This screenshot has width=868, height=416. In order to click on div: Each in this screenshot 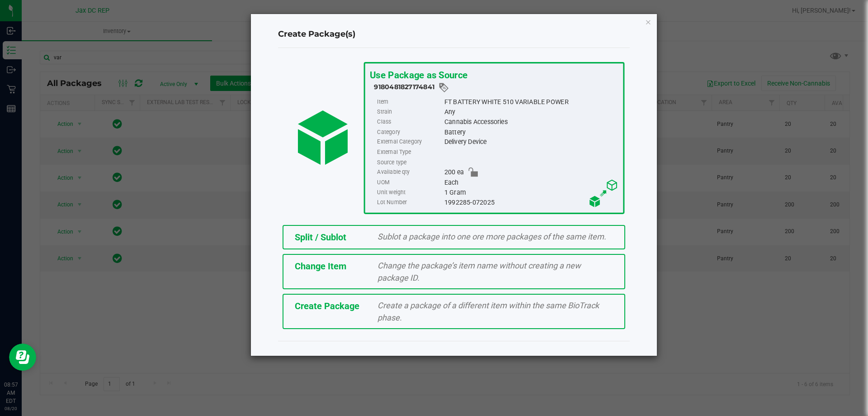, I will do `click(531, 182)`.